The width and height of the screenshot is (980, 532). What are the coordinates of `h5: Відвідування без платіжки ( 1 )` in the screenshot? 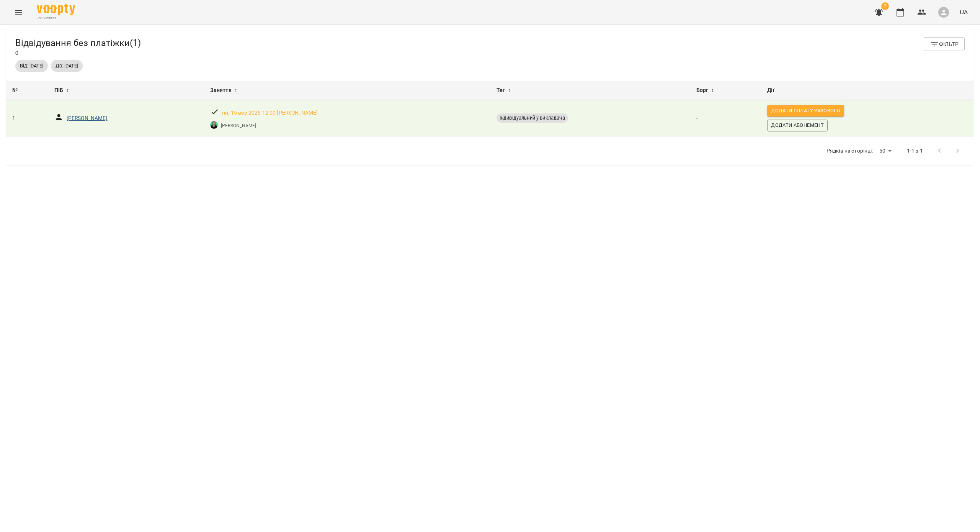 It's located at (78, 43).